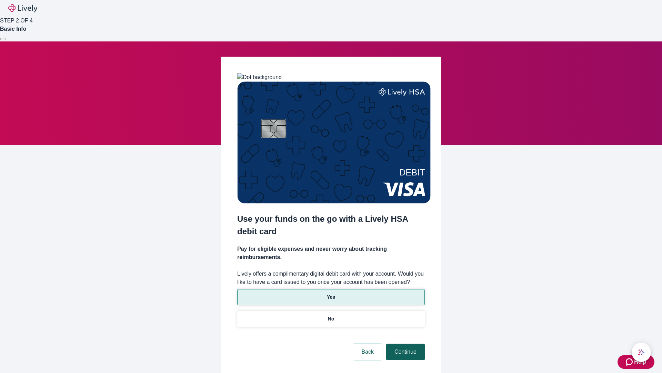 This screenshot has height=373, width=662. What do you see at coordinates (368, 352) in the screenshot?
I see `button: Back` at bounding box center [368, 352].